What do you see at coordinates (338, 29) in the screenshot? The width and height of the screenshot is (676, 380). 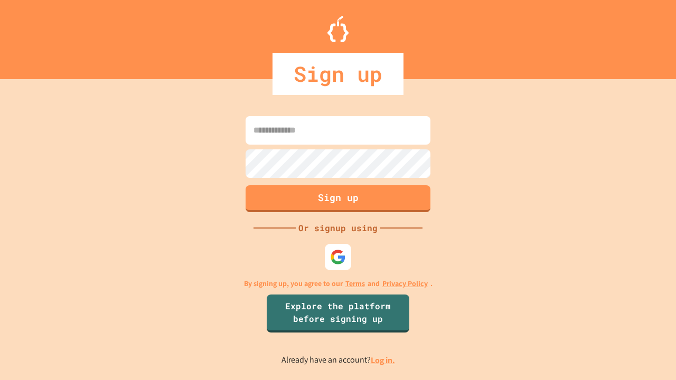 I see `img: Logo.svg` at bounding box center [338, 29].